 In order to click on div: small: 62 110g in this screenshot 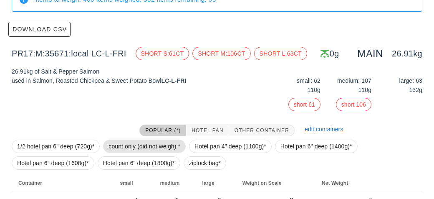, I will do `click(297, 85)`.